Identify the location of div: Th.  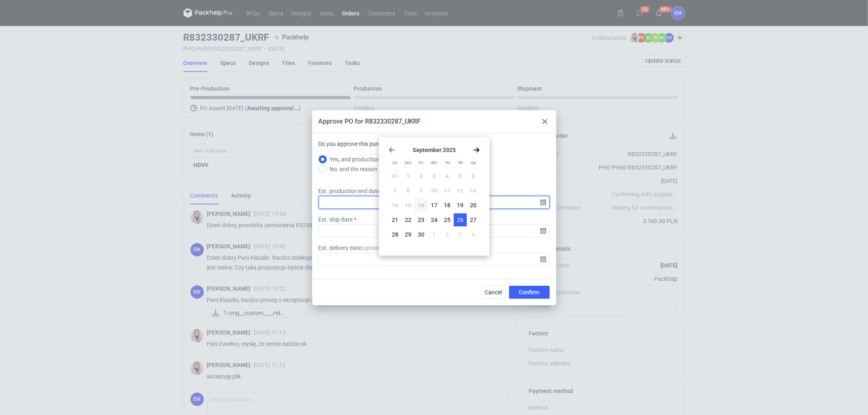
(448, 163).